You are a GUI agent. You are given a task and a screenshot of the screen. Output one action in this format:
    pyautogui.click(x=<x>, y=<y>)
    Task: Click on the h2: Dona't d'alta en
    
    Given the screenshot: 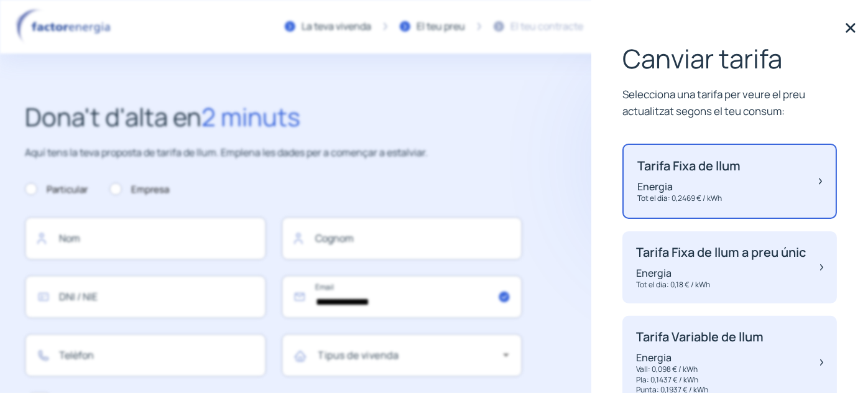 What is the action you would take?
    pyautogui.click(x=274, y=117)
    